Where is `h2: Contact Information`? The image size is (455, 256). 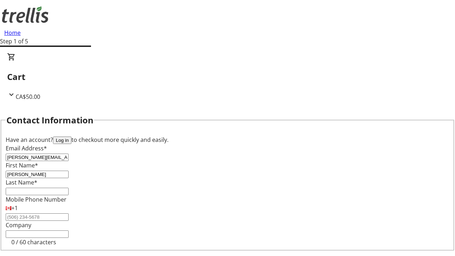
h2: Contact Information is located at coordinates (50, 120).